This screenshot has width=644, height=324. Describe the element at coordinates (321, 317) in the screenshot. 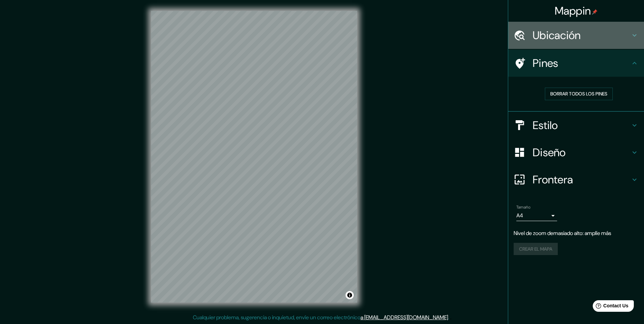

I see `p: Cualquier problema, sugerencia o inquietud, envíe un correo electrónico .` at that location.